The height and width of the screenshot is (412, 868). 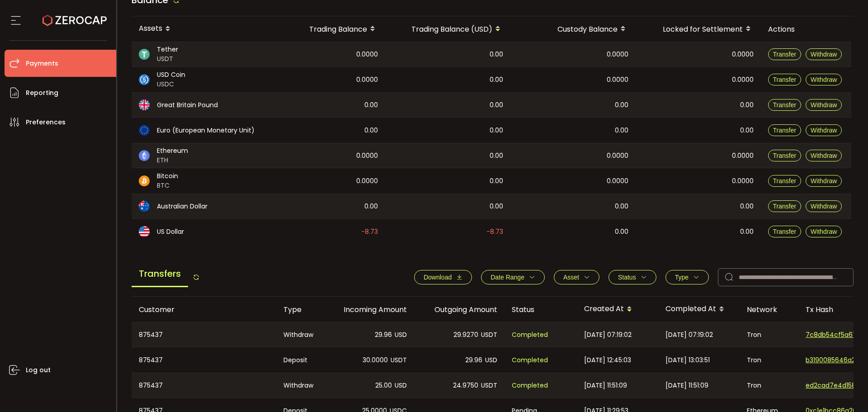 What do you see at coordinates (507, 278) in the screenshot?
I see `span: Date Range` at bounding box center [507, 278].